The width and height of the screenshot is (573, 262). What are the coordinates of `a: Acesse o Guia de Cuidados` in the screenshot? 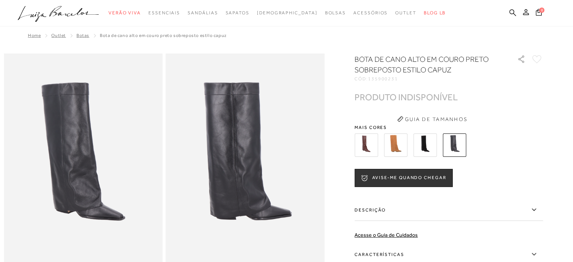 It's located at (386, 235).